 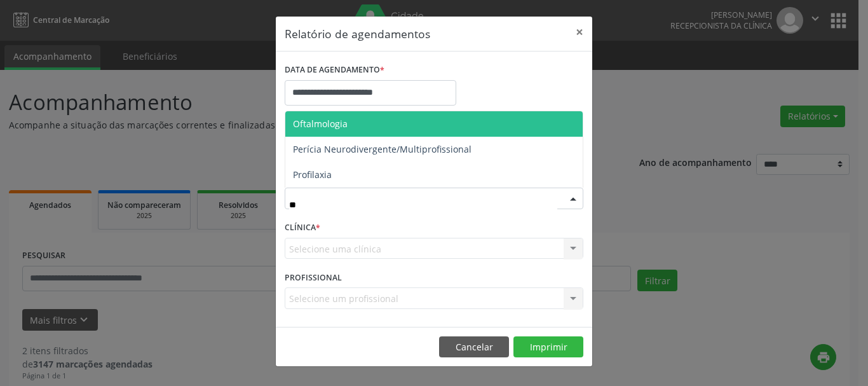 What do you see at coordinates (312, 174) in the screenshot?
I see `span: Profilaxia` at bounding box center [312, 174].